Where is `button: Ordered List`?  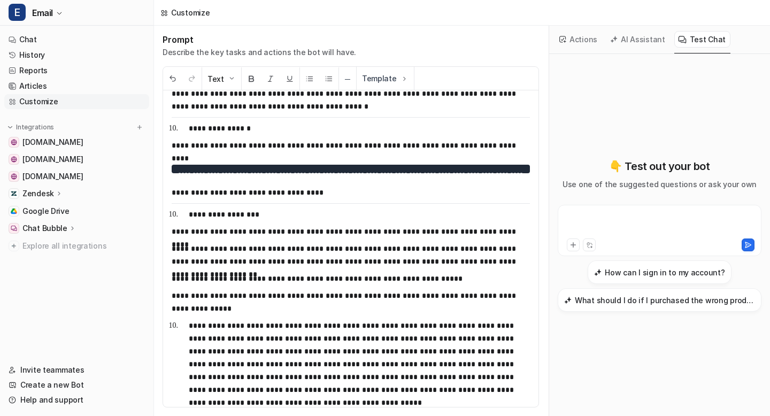
button: Ordered List is located at coordinates (329, 79).